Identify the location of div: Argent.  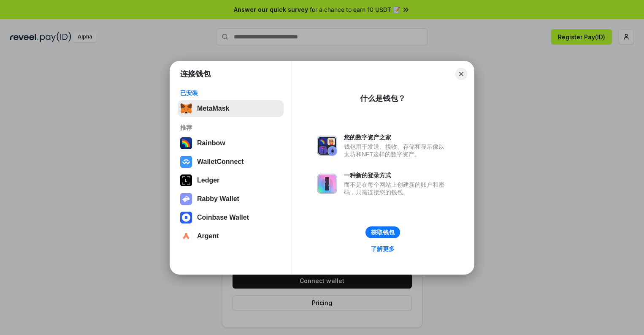
(208, 236).